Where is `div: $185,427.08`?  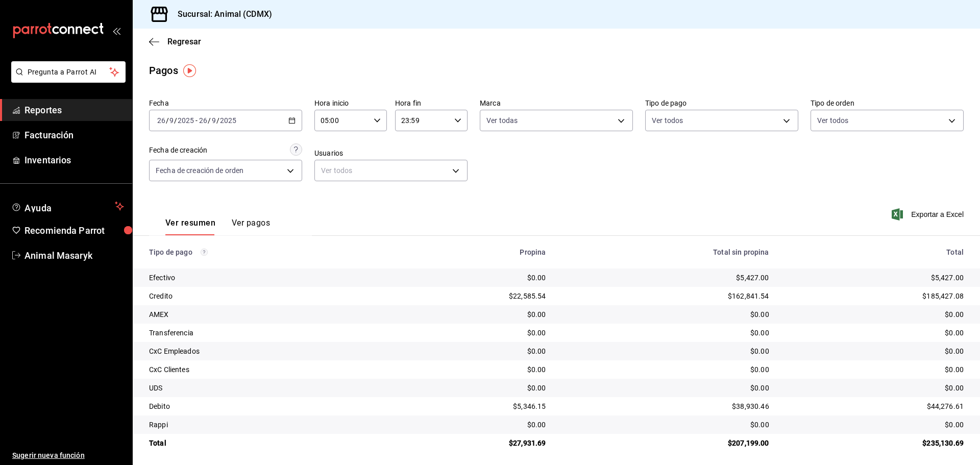 div: $185,427.08 is located at coordinates (875, 296).